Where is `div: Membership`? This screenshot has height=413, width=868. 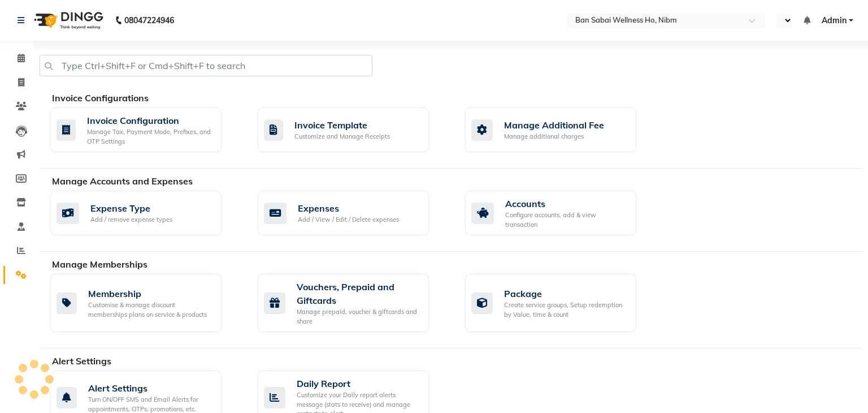 div: Membership is located at coordinates (151, 293).